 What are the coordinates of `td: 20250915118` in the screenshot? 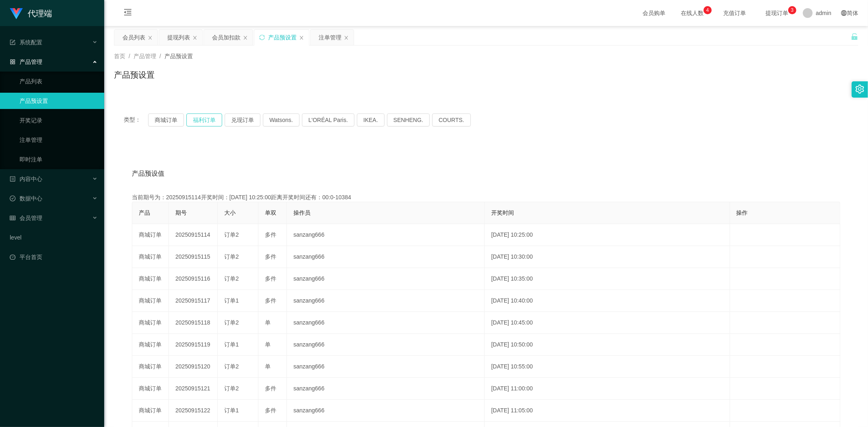 It's located at (194, 323).